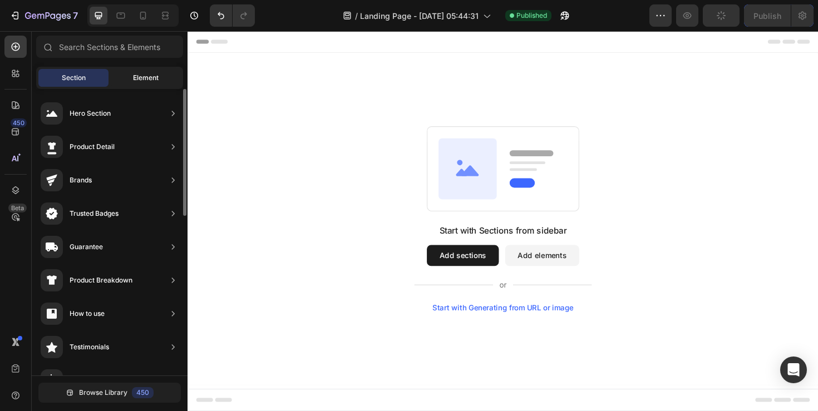  I want to click on p: 7, so click(75, 16).